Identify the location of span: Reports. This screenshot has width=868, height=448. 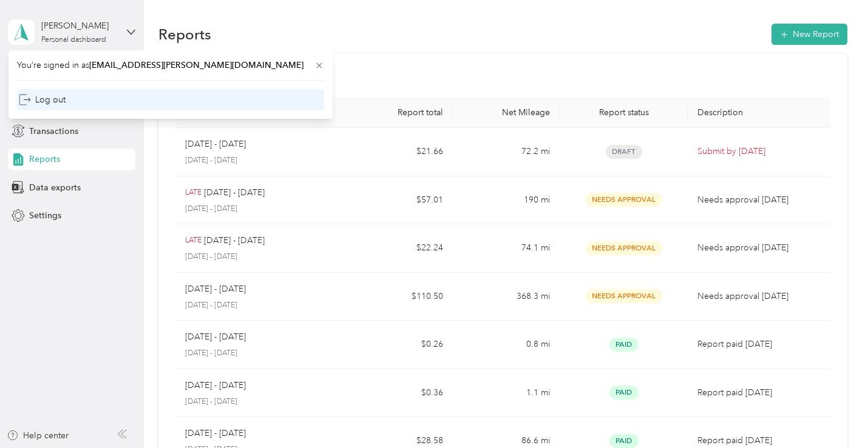
(44, 159).